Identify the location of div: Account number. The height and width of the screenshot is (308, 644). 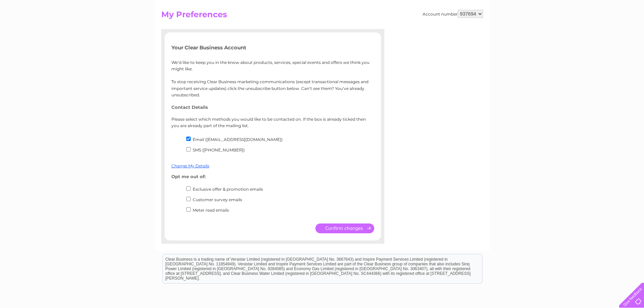
(453, 14).